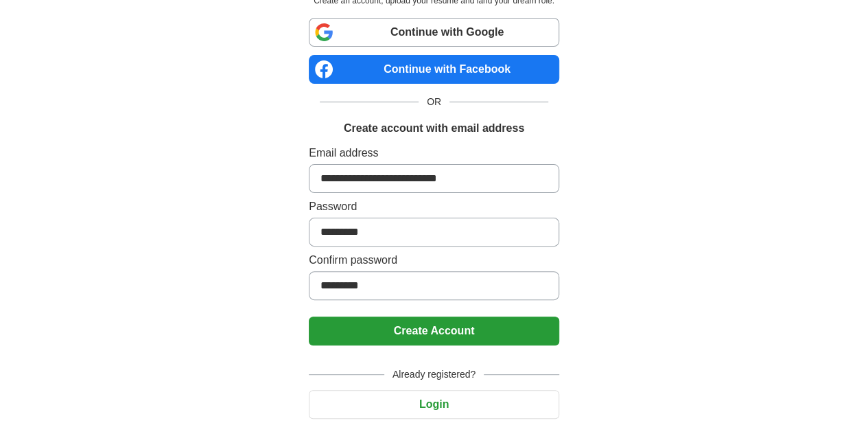 This screenshot has width=868, height=434. What do you see at coordinates (434, 69) in the screenshot?
I see `a: Continue with Facebook` at bounding box center [434, 69].